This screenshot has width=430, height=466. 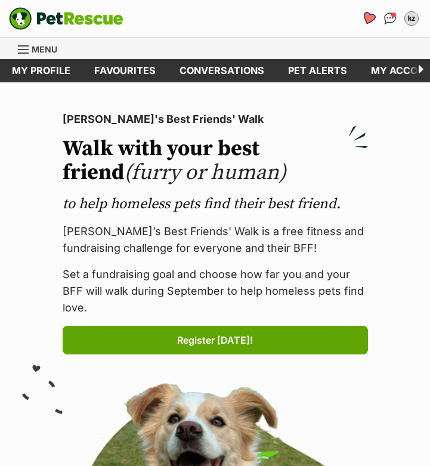 What do you see at coordinates (412, 19) in the screenshot?
I see `button: My account` at bounding box center [412, 19].